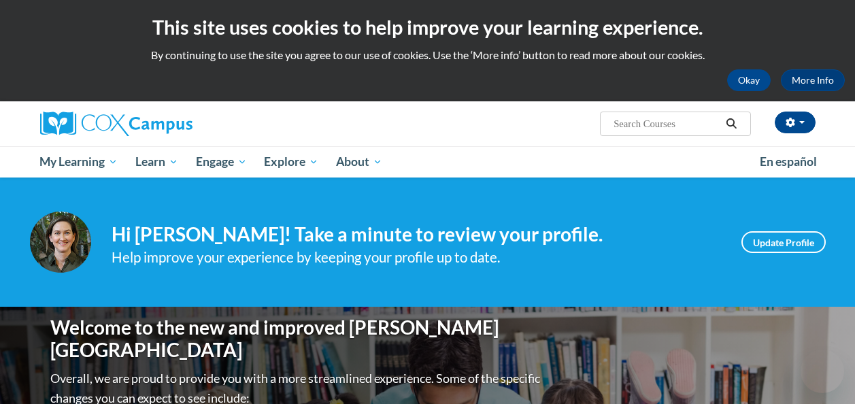 The image size is (855, 404). Describe the element at coordinates (78, 162) in the screenshot. I see `span: My Learning` at that location.